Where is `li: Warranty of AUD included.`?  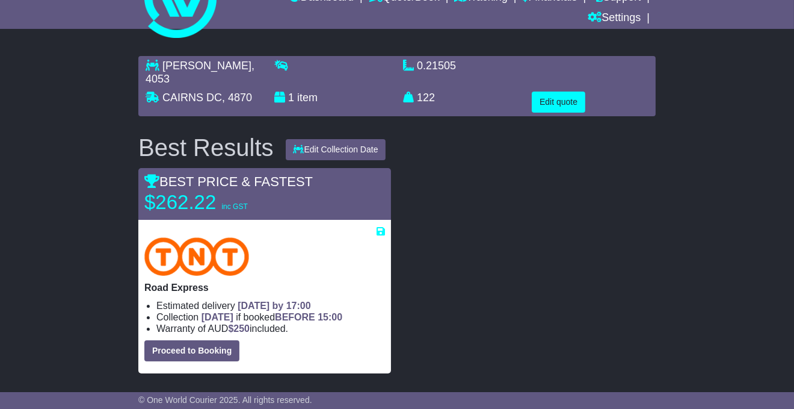 li: Warranty of AUD included. is located at coordinates (271, 328).